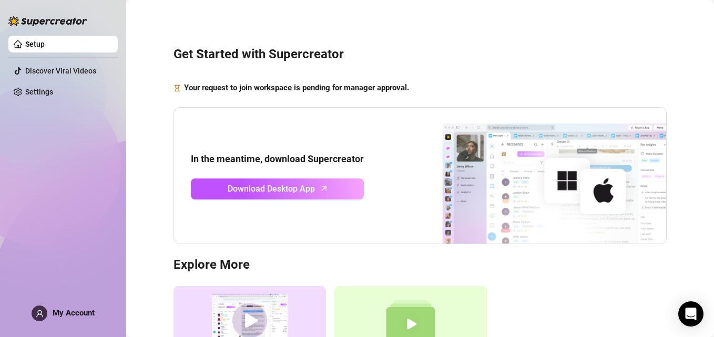  I want to click on span: user, so click(39, 314).